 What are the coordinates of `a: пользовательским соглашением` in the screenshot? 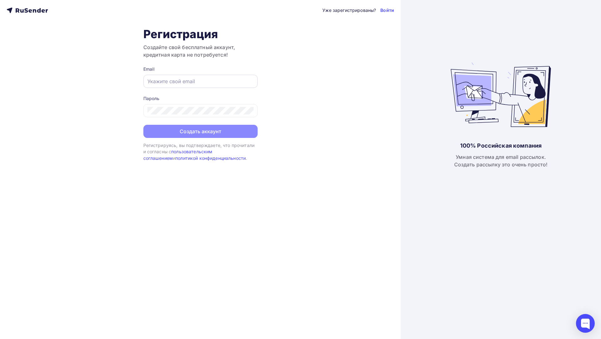 It's located at (178, 155).